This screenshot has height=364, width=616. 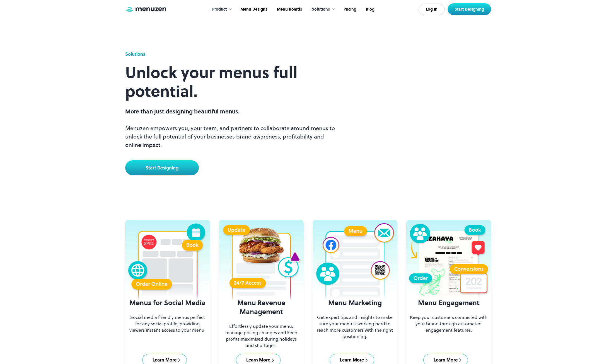 I want to click on h3: Menus for Social Media, so click(x=168, y=303).